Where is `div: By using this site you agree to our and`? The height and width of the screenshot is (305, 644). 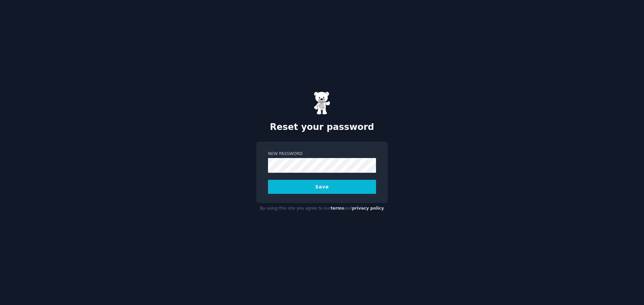
div: By using this site you agree to our and is located at coordinates (322, 209).